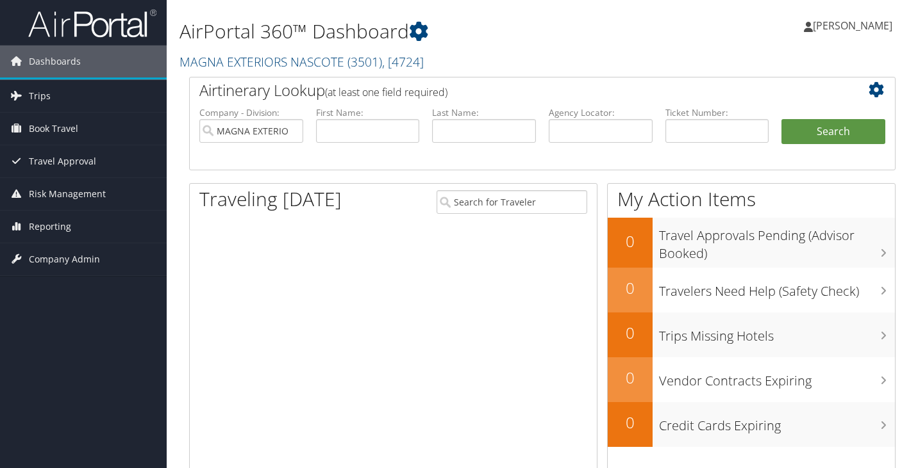 This screenshot has height=468, width=918. I want to click on span: Risk Management, so click(67, 194).